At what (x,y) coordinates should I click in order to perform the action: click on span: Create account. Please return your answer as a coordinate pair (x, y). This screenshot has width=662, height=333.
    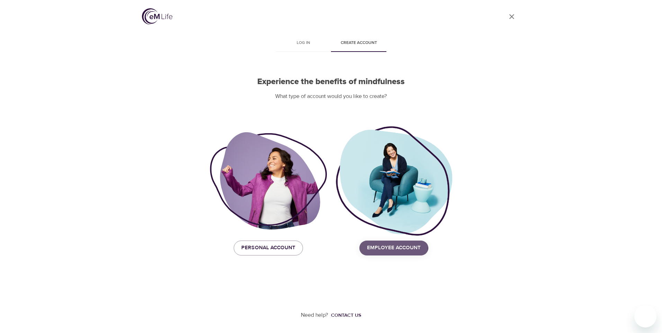
    Looking at the image, I should click on (359, 43).